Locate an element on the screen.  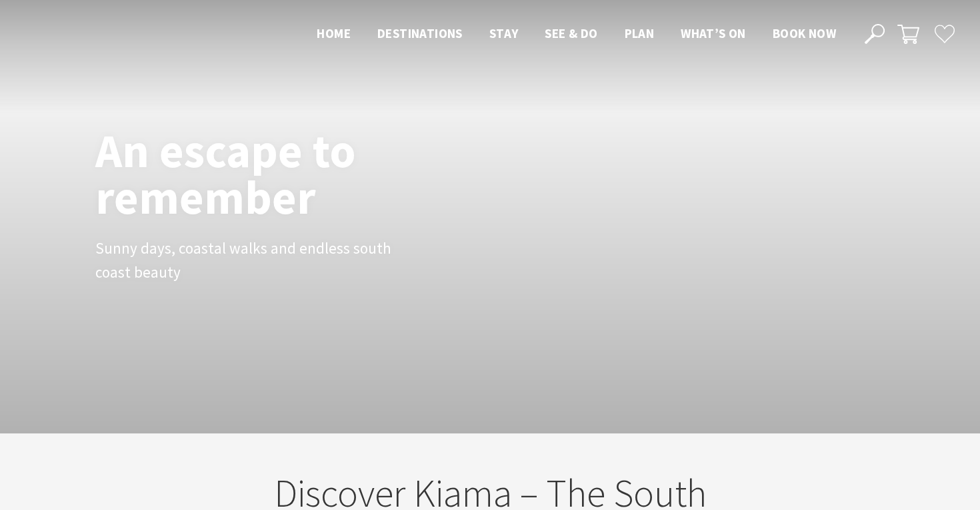
span: See & Do is located at coordinates (571, 33).